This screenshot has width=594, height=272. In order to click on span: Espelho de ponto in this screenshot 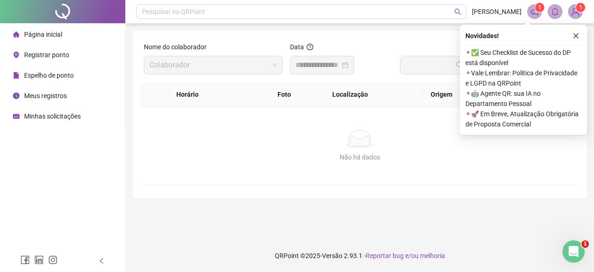, I will do `click(49, 75)`.